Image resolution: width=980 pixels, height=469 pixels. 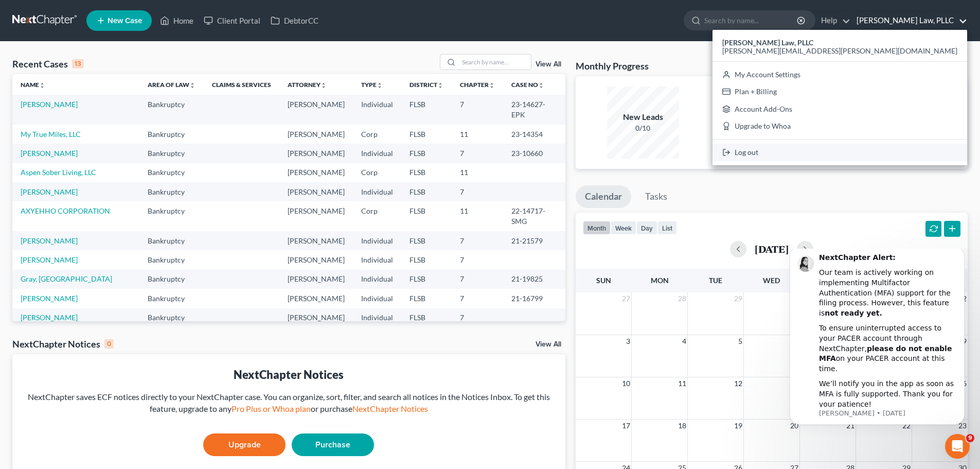 I want to click on span: 18, so click(x=682, y=426).